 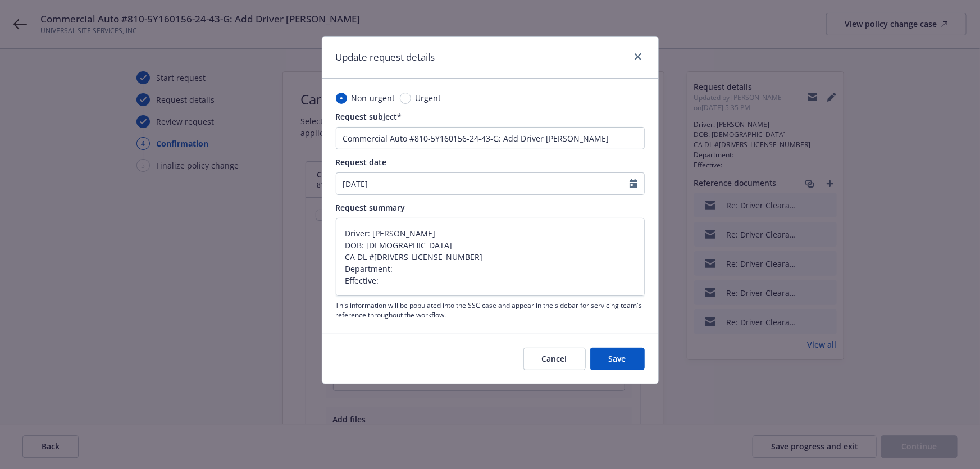 What do you see at coordinates (617, 359) in the screenshot?
I see `button: Save` at bounding box center [617, 359].